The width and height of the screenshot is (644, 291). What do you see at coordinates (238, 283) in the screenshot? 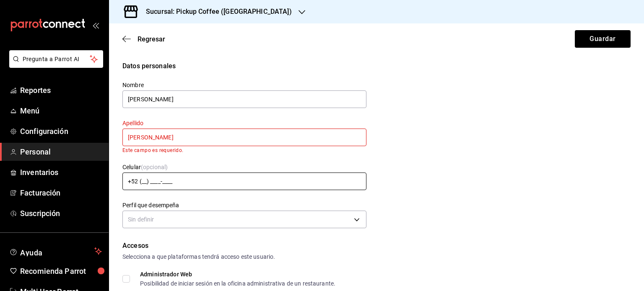
I see `div: Posibilidad de iniciar sesión en la oficina administrativa de un restaurante.` at bounding box center [238, 283].